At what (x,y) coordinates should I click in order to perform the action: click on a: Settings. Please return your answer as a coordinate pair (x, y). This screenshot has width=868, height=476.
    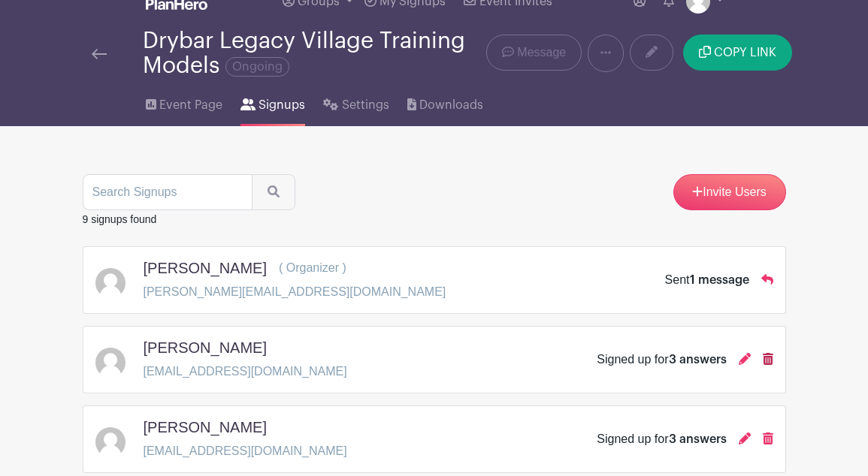
    Looking at the image, I should click on (355, 102).